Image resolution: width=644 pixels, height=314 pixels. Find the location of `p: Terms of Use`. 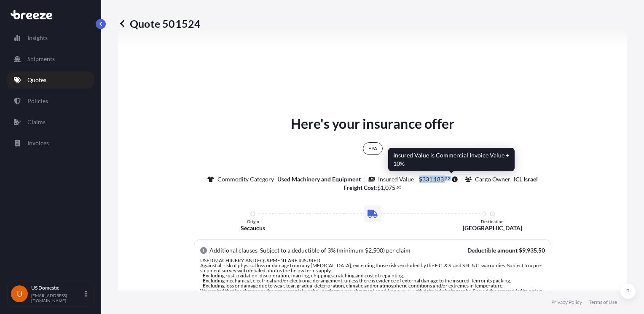

p: Terms of Use is located at coordinates (602, 302).